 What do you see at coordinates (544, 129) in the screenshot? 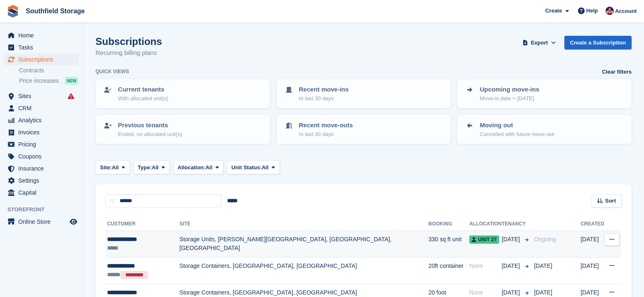
I see `a: Moving out Cancelled with future move-out` at bounding box center [544, 129].